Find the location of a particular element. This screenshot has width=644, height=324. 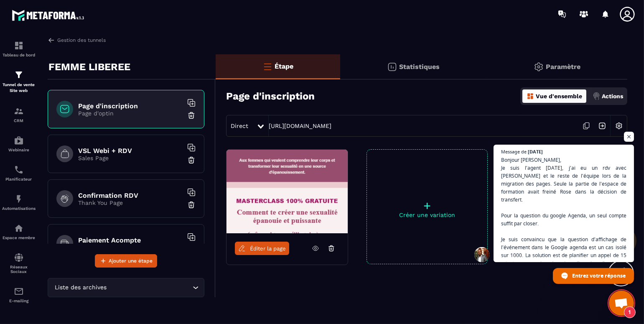

img: bars-o.4a397970.svg is located at coordinates (268, 67).